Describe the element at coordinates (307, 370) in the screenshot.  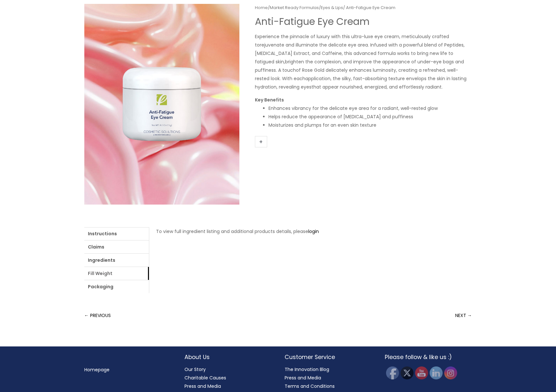
I see `a: The Innovation Blog` at that location.